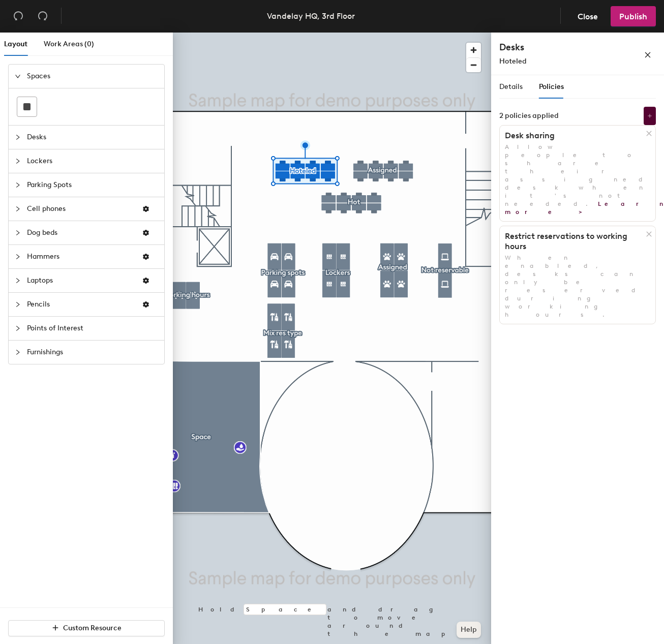 The height and width of the screenshot is (644, 664). What do you see at coordinates (573, 241) in the screenshot?
I see `h1: Restrict reservations to working hours` at bounding box center [573, 241].